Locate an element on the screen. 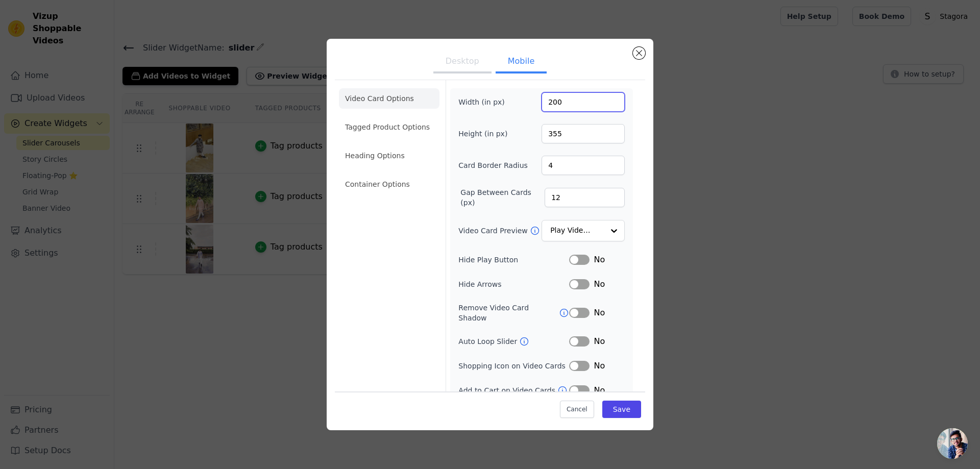 This screenshot has width=980, height=469. button: Mobile is located at coordinates (521, 63).